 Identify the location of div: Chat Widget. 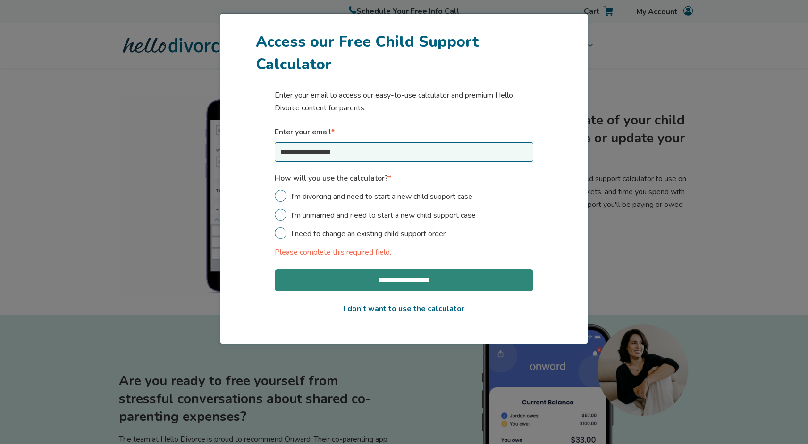
(784, 422).